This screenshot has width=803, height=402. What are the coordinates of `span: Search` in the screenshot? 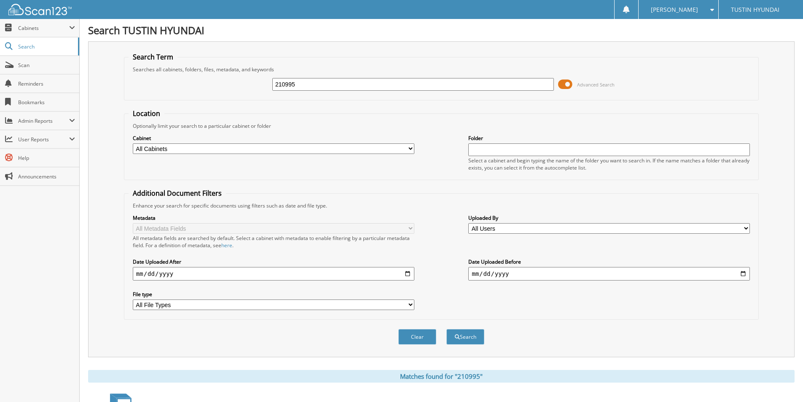 It's located at (46, 46).